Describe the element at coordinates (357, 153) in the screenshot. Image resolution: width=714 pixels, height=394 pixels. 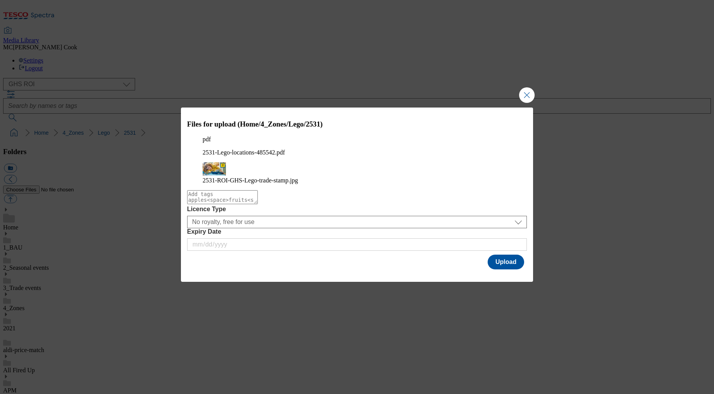
I see `figcaption: 2531-Lego-locations-485542.pdf` at that location.